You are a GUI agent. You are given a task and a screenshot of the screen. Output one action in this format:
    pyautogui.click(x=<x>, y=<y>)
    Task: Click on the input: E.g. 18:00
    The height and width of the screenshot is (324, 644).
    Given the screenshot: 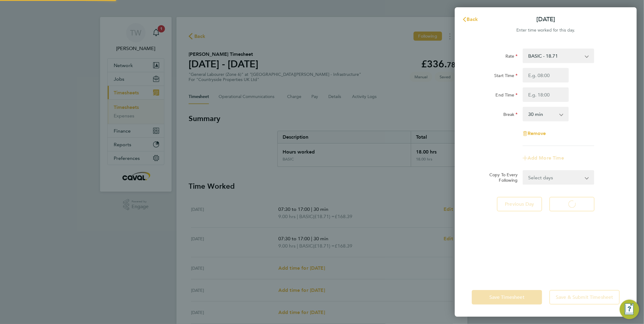 What is the action you would take?
    pyautogui.click(x=546, y=95)
    